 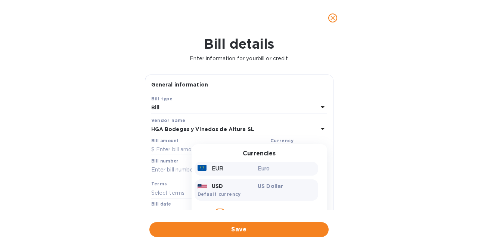 What do you see at coordinates (287, 186) in the screenshot?
I see `p: US Dollar` at bounding box center [287, 186].